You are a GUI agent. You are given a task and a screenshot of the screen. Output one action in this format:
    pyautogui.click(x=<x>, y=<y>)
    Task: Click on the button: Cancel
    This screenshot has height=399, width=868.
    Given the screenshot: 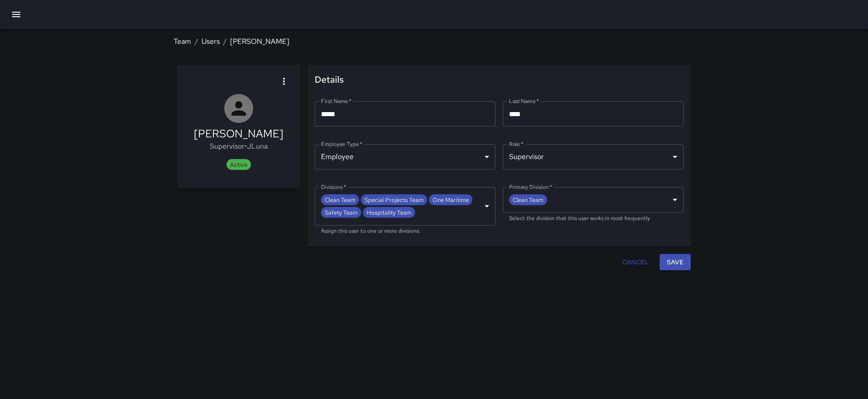 What is the action you would take?
    pyautogui.click(x=635, y=262)
    